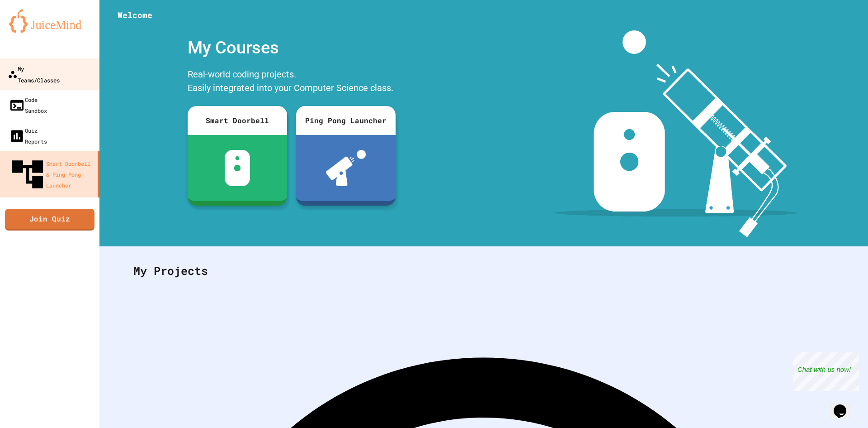 The height and width of the screenshot is (428, 868). Describe the element at coordinates (346, 168) in the screenshot. I see `img: ppl-with-ball.png` at that location.